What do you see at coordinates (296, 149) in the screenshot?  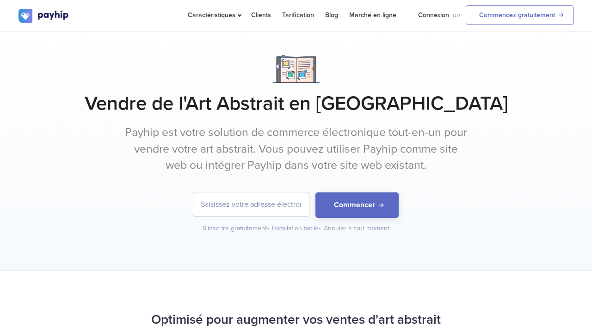 I see `p: Payhip est votre solution de commerce électronique tout-en-un pour vendre votre art abstrait. Vou...` at bounding box center [296, 149].